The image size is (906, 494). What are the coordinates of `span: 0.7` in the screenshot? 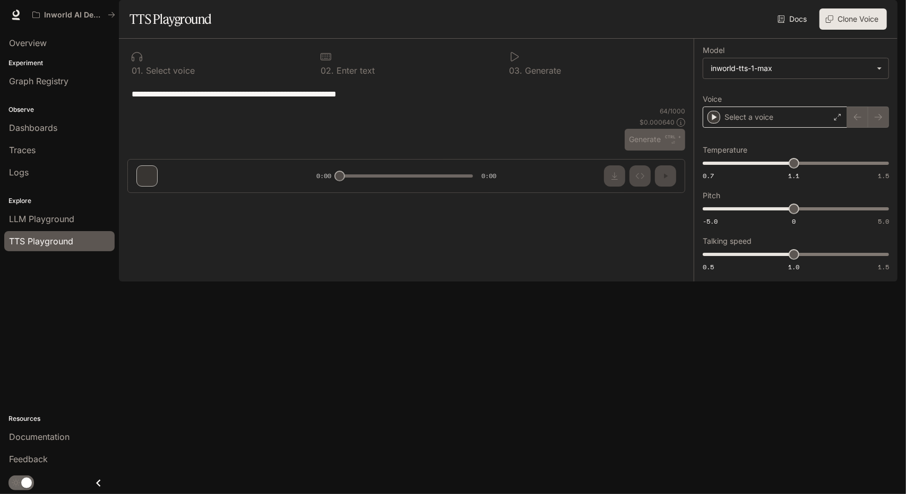 It's located at (708, 176).